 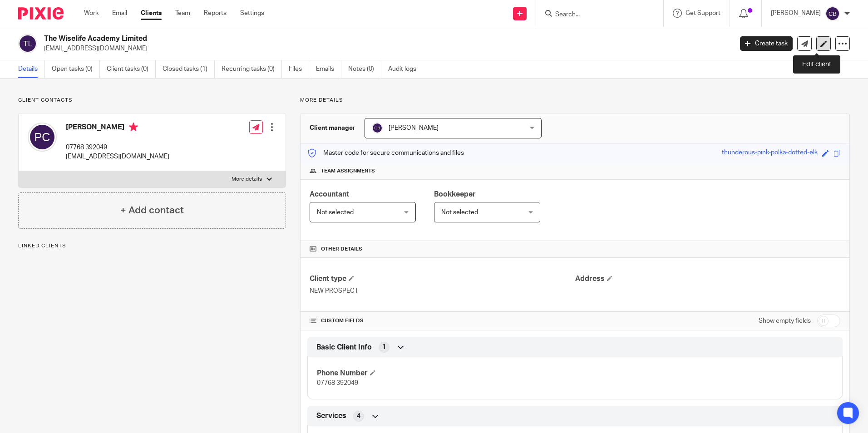 I want to click on h4: Client type, so click(x=442, y=278).